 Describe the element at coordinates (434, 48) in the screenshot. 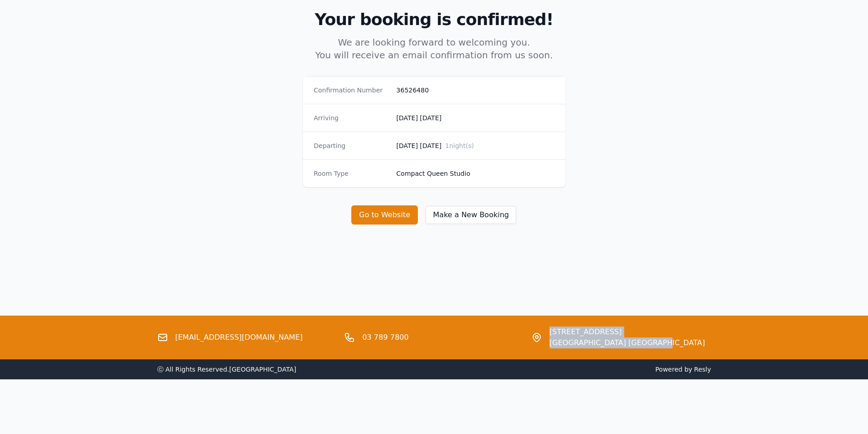

I see `p: We are looking forward to welcoming you. You will receive an email confirmation from us soon.` at that location.